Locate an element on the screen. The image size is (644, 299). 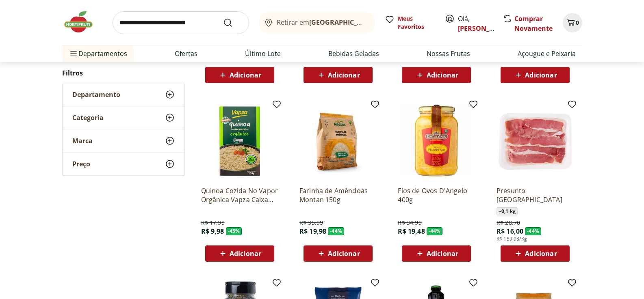
a: Comprar Novamente is located at coordinates (533, 24).